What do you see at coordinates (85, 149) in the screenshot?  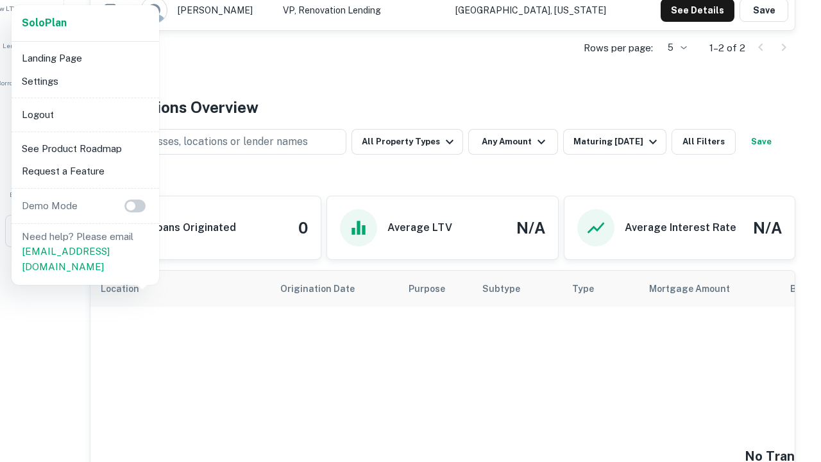 I see `li: See Product Roadmap` at bounding box center [85, 149].